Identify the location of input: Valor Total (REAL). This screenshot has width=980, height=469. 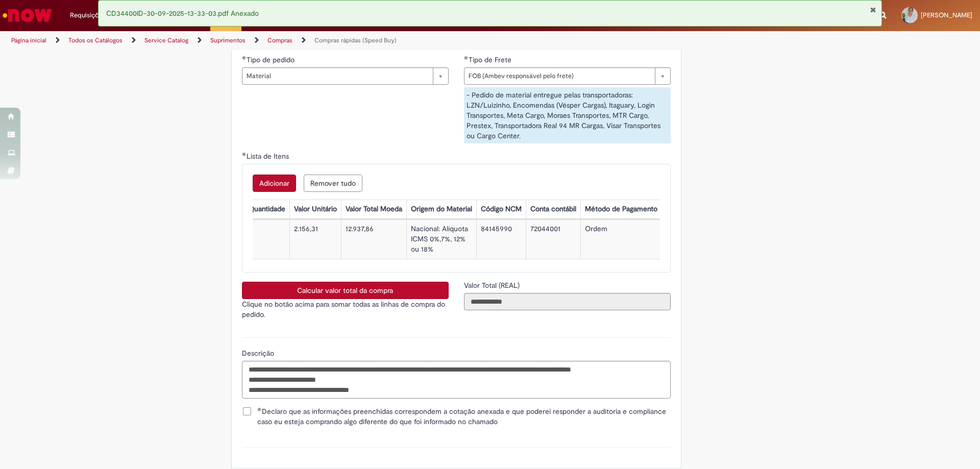
(567, 302).